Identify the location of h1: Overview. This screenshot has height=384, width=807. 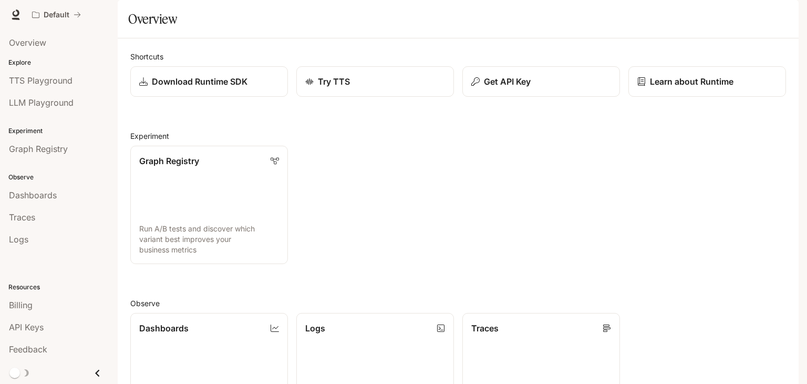
(152, 19).